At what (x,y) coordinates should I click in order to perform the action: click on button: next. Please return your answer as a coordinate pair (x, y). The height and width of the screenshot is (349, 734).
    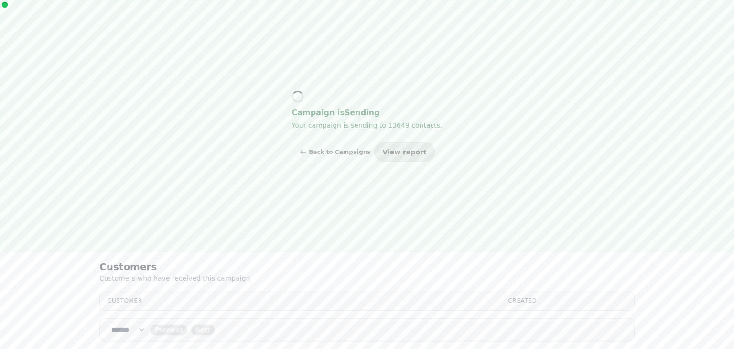
    Looking at the image, I should click on (203, 330).